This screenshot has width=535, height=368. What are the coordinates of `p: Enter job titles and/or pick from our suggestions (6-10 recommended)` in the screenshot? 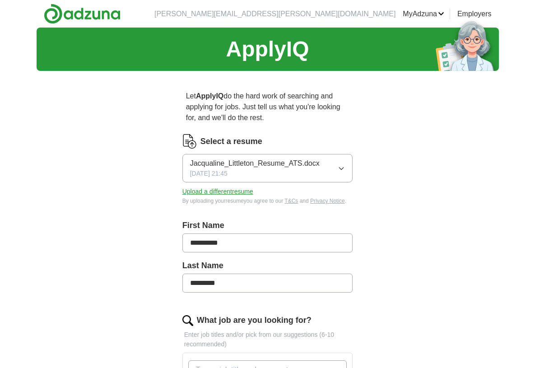 It's located at (268, 339).